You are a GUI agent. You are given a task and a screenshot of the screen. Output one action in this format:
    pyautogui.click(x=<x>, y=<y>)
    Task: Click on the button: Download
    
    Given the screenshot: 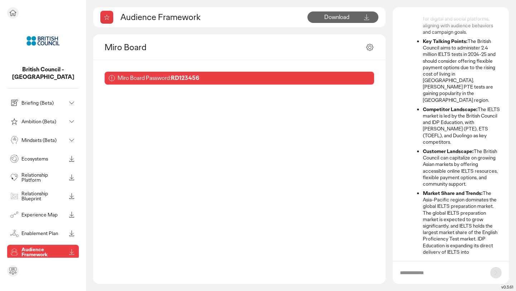 What is the action you would take?
    pyautogui.click(x=343, y=17)
    